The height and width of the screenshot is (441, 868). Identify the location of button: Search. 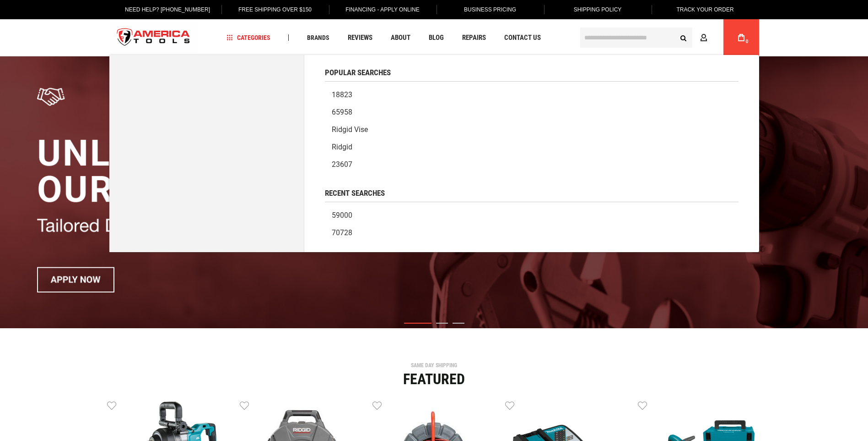
(684, 37).